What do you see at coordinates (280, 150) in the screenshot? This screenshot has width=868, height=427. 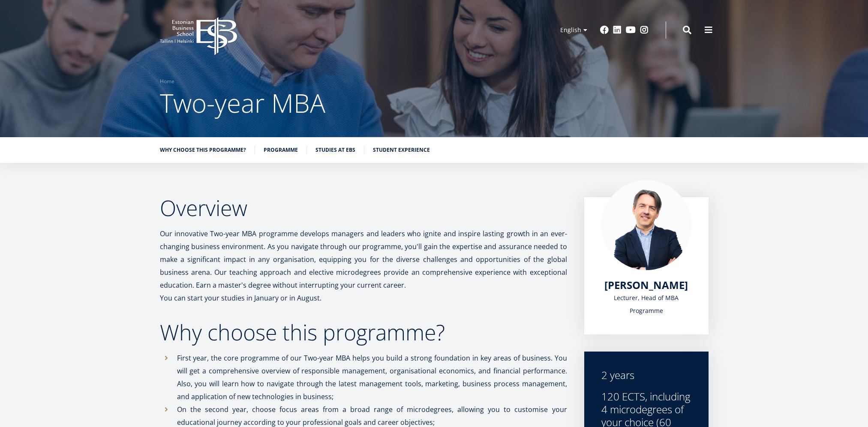 I see `a: Programme` at bounding box center [280, 150].